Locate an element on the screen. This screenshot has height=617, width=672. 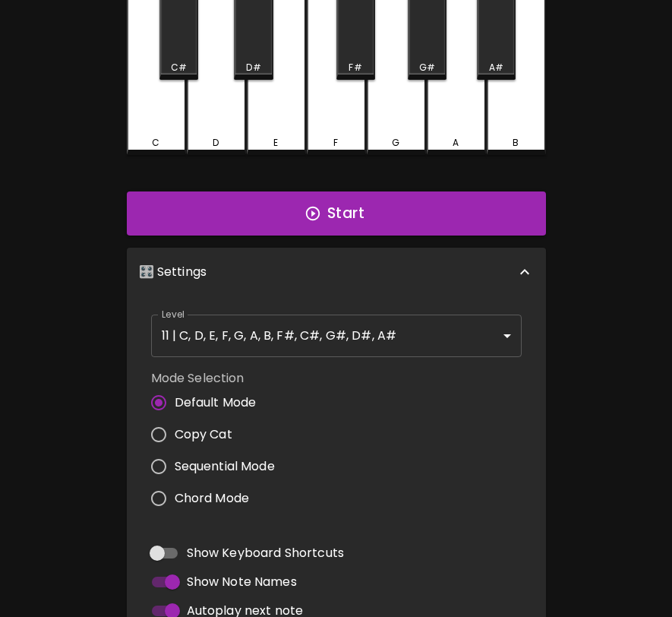
div: C# is located at coordinates (179, 68).